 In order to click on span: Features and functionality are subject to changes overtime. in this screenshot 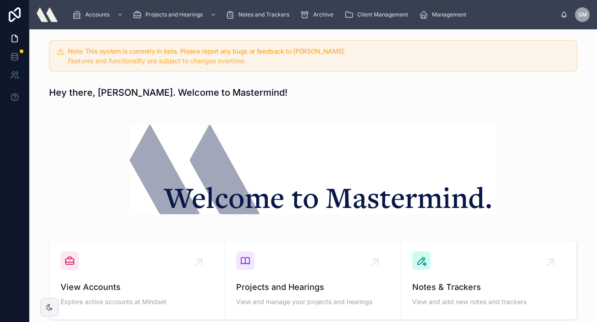, I will do `click(157, 60)`.